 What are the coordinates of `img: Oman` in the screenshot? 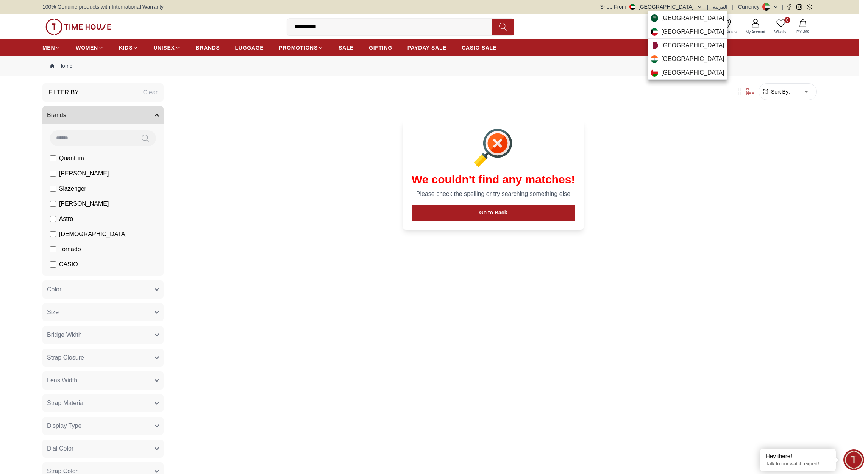 It's located at (655, 72).